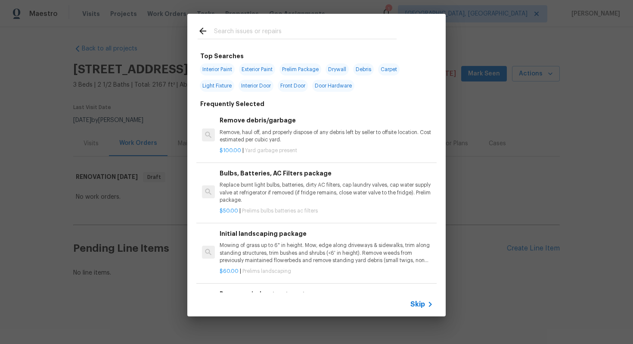  What do you see at coordinates (300, 69) in the screenshot?
I see `span: Prelim Package` at bounding box center [300, 69].